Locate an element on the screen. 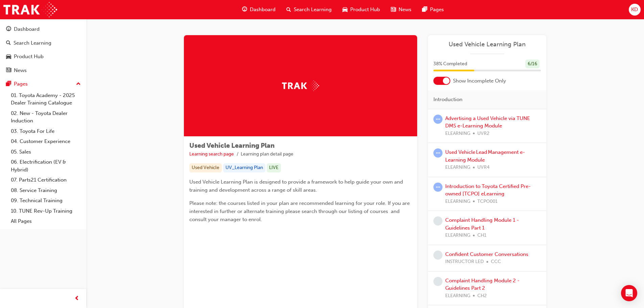 Image resolution: width=644 pixels, height=308 pixels. button: DashboardSearch LearningProduct HubNews is located at coordinates (43, 50).